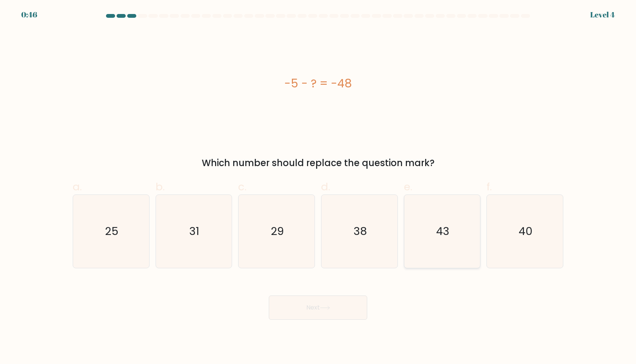  Describe the element at coordinates (360, 231) in the screenshot. I see `text: 38` at that location.